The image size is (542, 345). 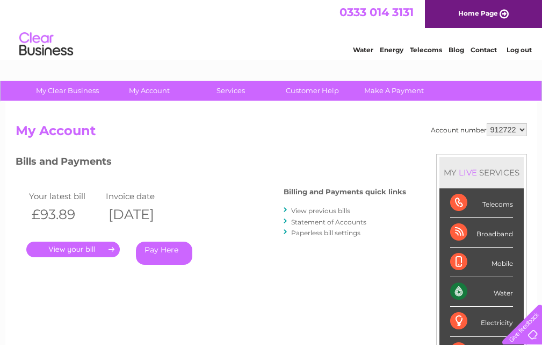 I want to click on a: 0333 014 3131, so click(x=377, y=12).